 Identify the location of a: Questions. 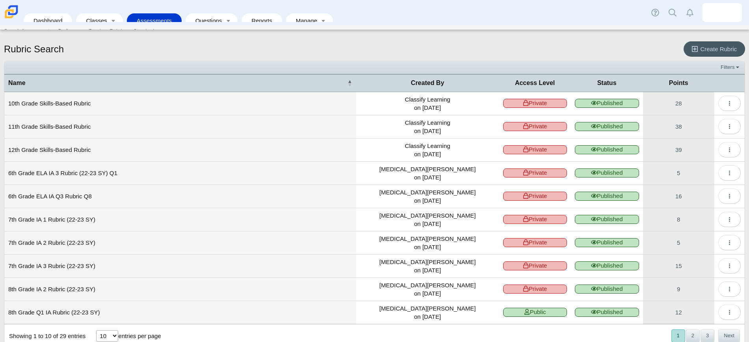
(206, 20).